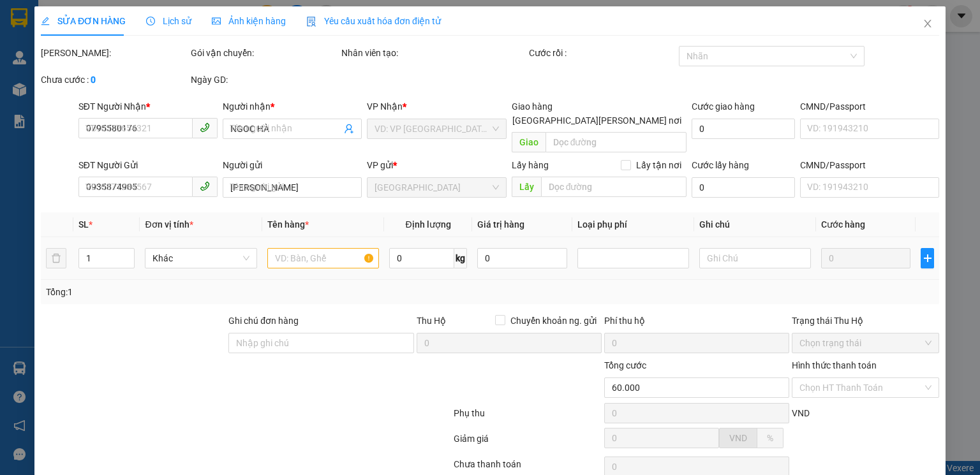  Describe the element at coordinates (56, 258) in the screenshot. I see `button: delete` at that location.